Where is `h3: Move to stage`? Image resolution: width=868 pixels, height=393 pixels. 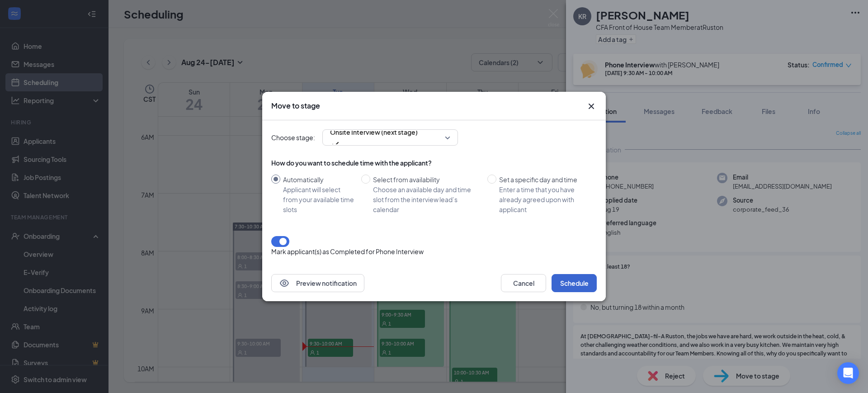 h3: Move to stage is located at coordinates (296, 106).